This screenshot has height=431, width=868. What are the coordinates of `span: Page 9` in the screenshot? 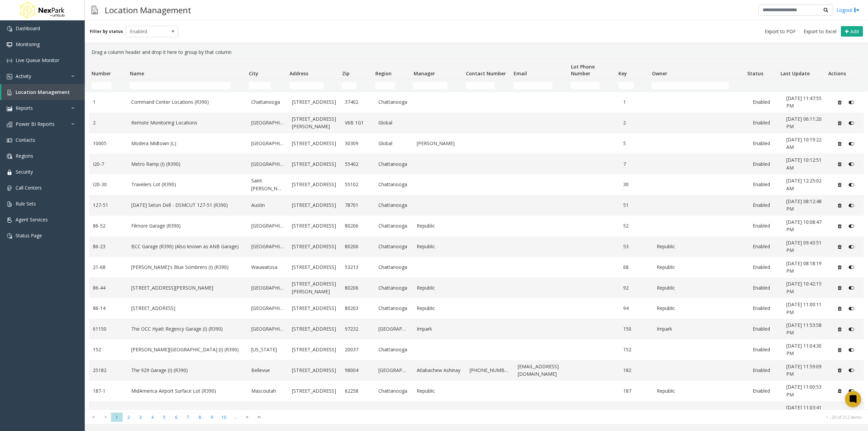 It's located at (212, 418).